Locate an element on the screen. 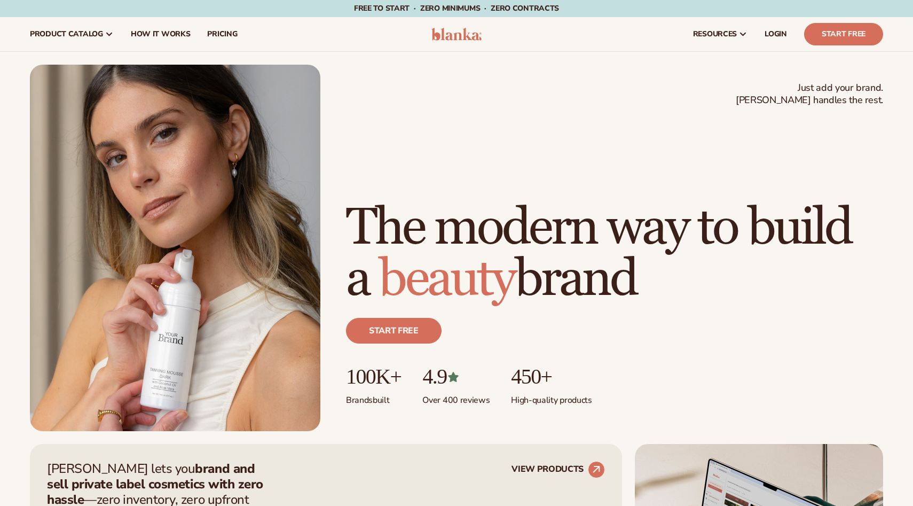  span: pricing is located at coordinates (222, 34).